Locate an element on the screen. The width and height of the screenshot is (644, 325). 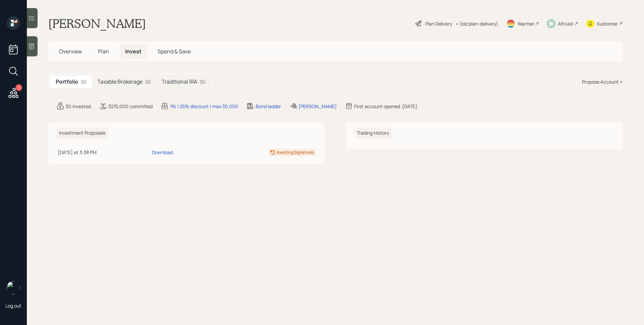
img: james-distasi-headshot.png is located at coordinates (14, 288).